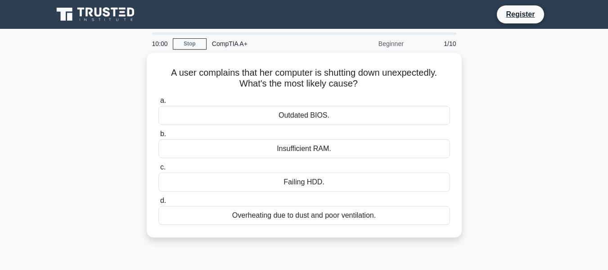  What do you see at coordinates (189, 44) in the screenshot?
I see `a: Stop` at bounding box center [189, 44].